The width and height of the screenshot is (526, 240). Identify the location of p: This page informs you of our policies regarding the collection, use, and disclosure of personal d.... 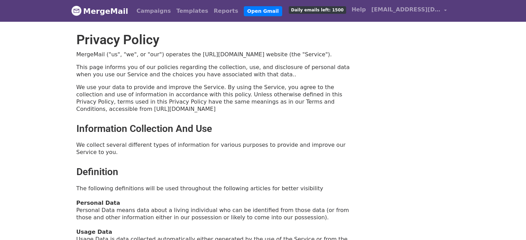
(215, 71).